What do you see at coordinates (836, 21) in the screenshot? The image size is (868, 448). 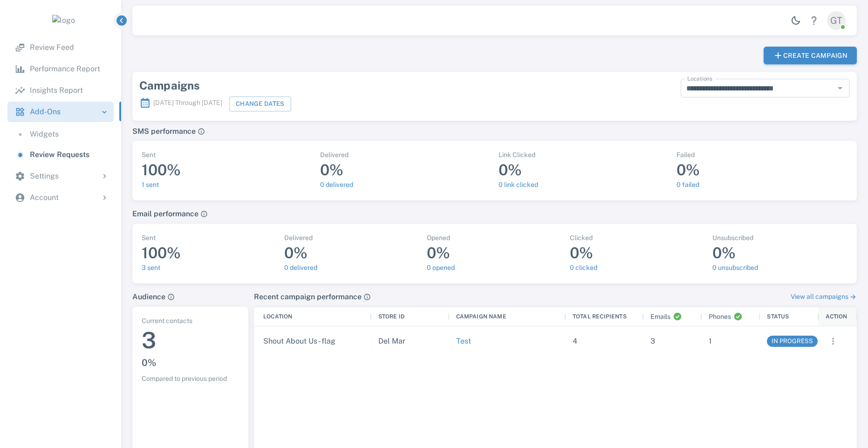 I see `div: GT` at bounding box center [836, 21].